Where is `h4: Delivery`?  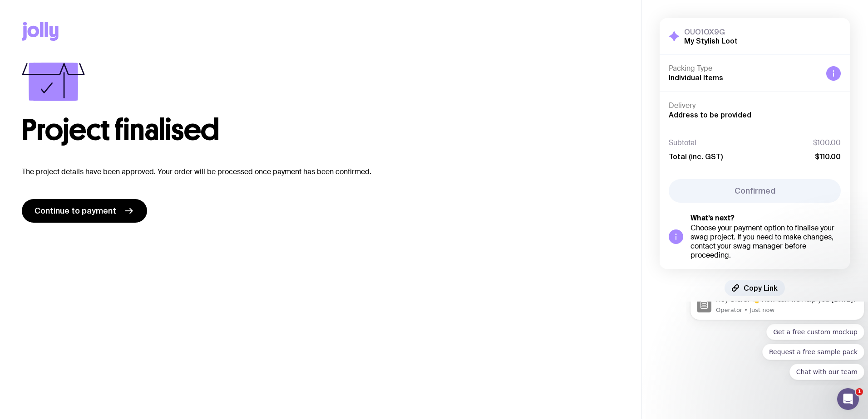
h4: Delivery is located at coordinates (754, 106).